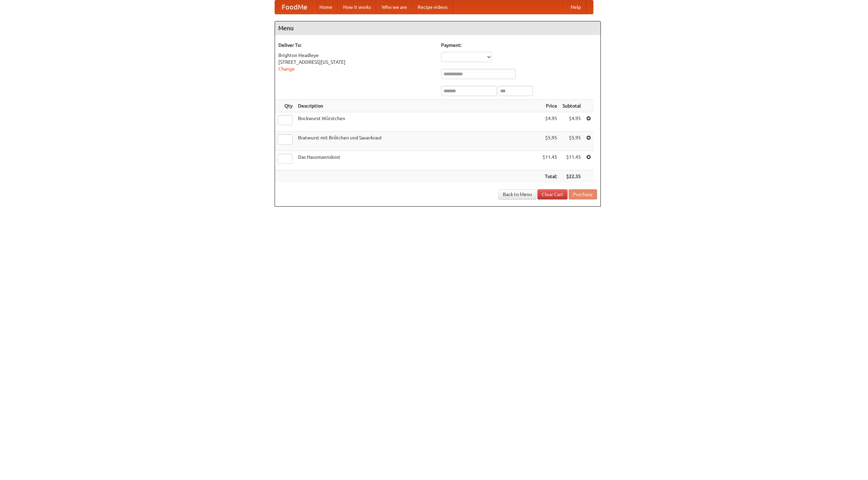 The height and width of the screenshot is (480, 868). What do you see at coordinates (356, 55) in the screenshot?
I see `div: Brighton Headleye` at bounding box center [356, 55].